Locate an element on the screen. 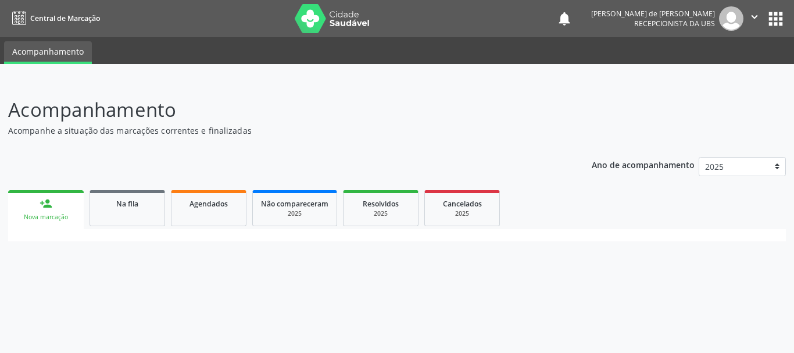 Image resolution: width=794 pixels, height=353 pixels. a: Acompanhamento is located at coordinates (48, 52).